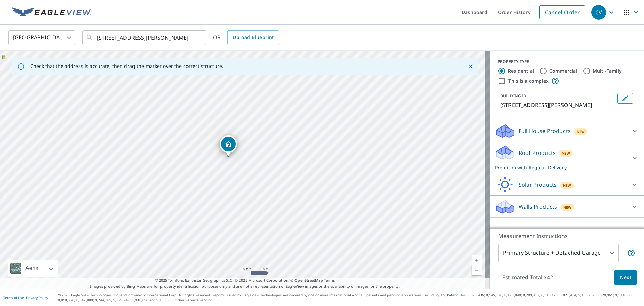 The image size is (644, 306). What do you see at coordinates (52, 12) in the screenshot?
I see `img: EV Logo` at bounding box center [52, 12].